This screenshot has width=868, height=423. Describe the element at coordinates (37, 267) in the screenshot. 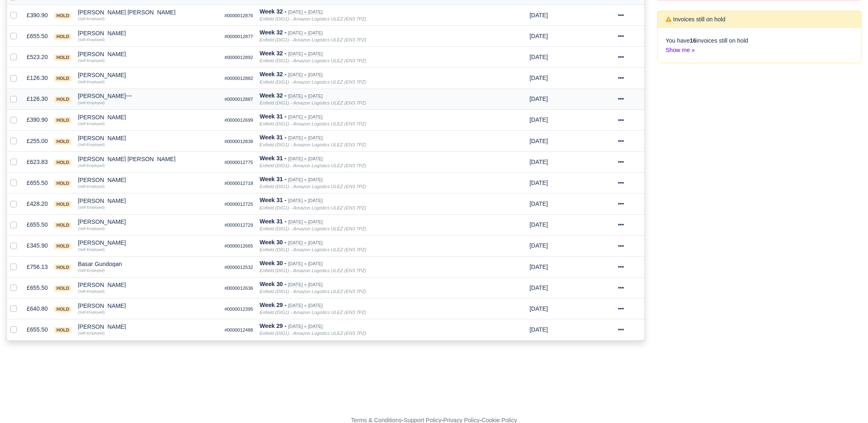

I see `td: £756.13` at that location.